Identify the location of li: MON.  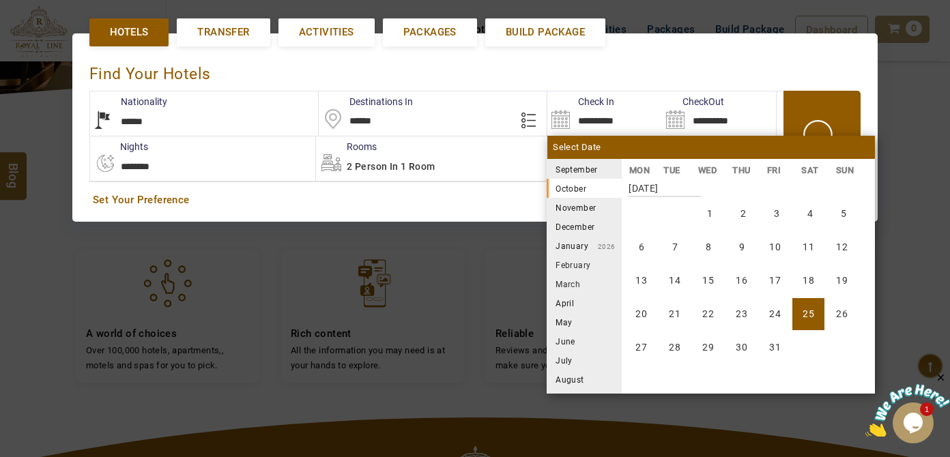
(639, 170).